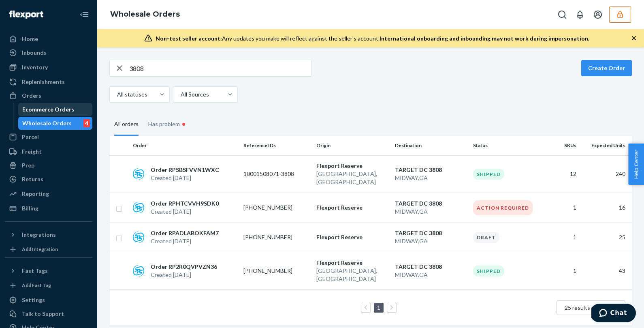  Describe the element at coordinates (49, 96) in the screenshot. I see `a: Orders` at that location.